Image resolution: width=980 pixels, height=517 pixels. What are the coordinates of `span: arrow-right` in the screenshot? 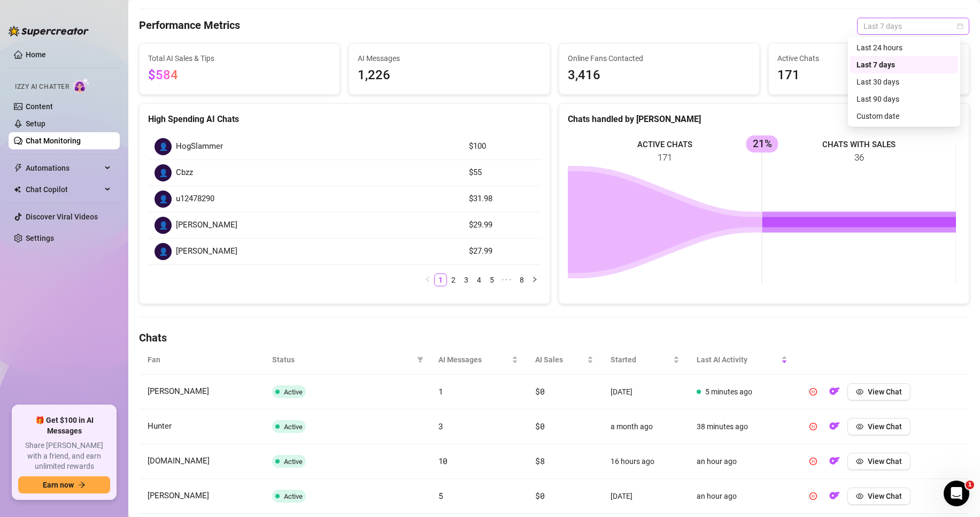 It's located at (82, 485).